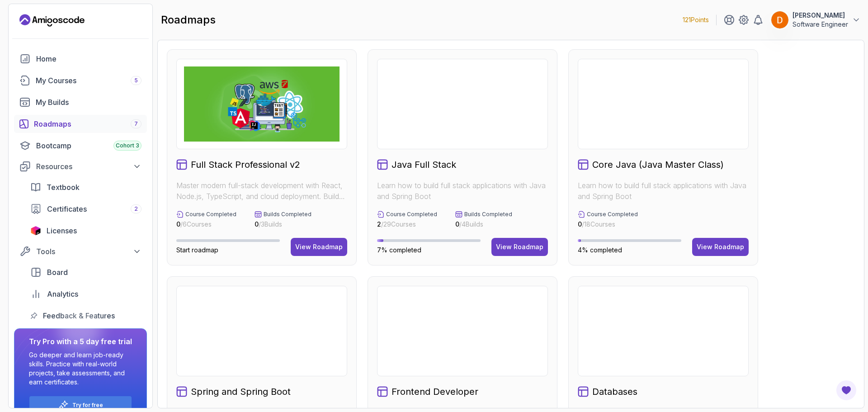 The width and height of the screenshot is (868, 412). Describe the element at coordinates (188, 20) in the screenshot. I see `h2: roadmaps` at that location.